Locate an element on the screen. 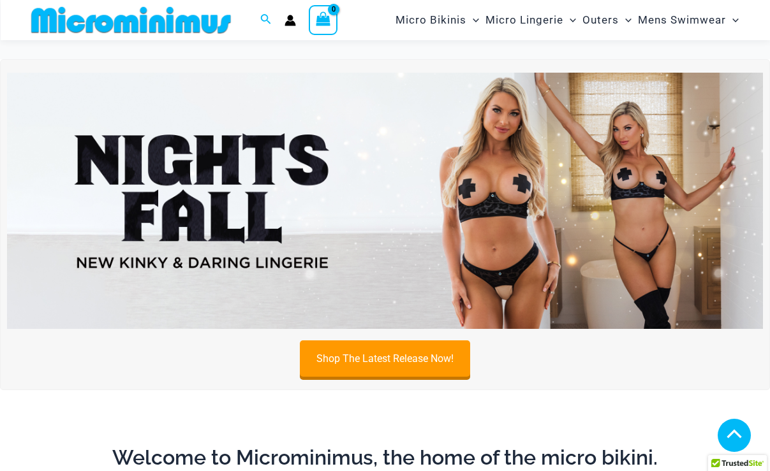 The width and height of the screenshot is (770, 471). a: Micro LingerieMenu ToggleMenu Toggle is located at coordinates (531, 20).